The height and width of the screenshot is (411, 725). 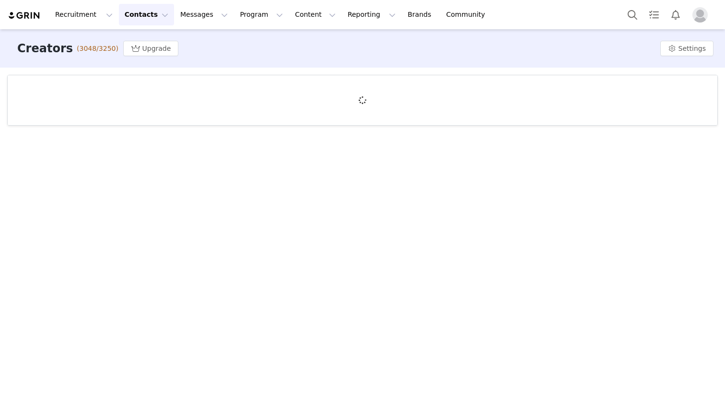 What do you see at coordinates (261, 14) in the screenshot?
I see `button: Program` at bounding box center [261, 14].